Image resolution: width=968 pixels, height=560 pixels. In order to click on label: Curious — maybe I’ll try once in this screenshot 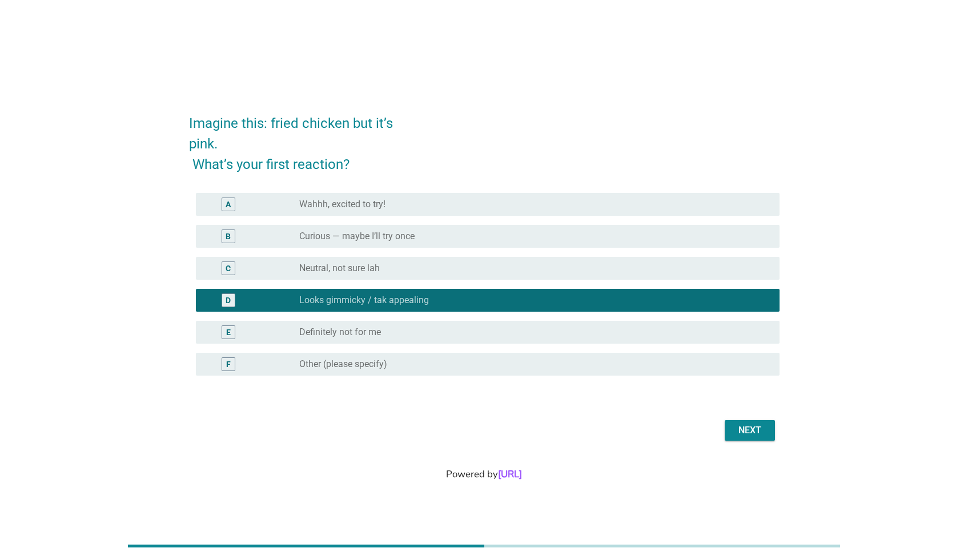, I will do `click(357, 237)`.